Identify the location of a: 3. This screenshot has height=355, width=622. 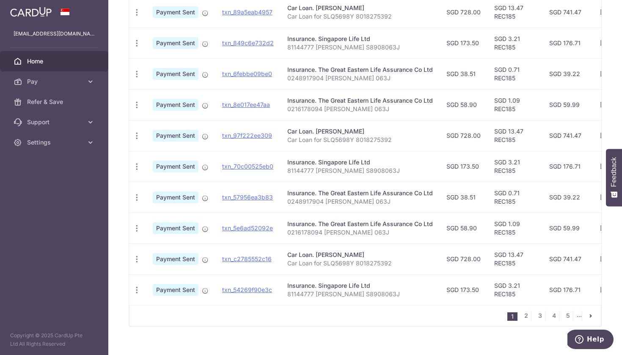
(540, 316).